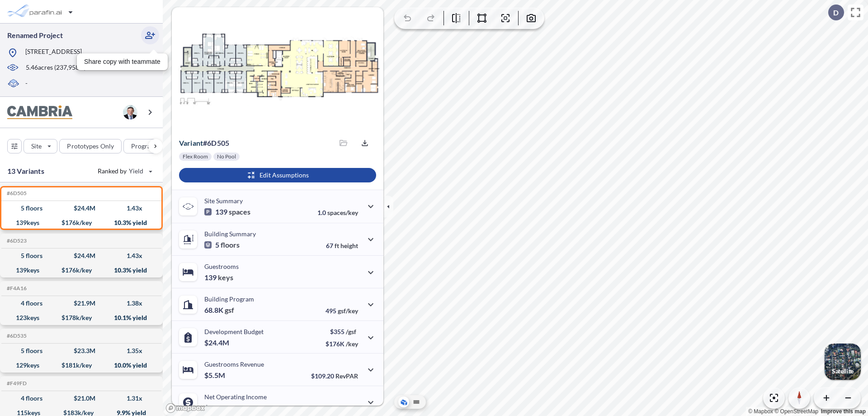  What do you see at coordinates (349, 245) in the screenshot?
I see `span: height` at bounding box center [349, 245].